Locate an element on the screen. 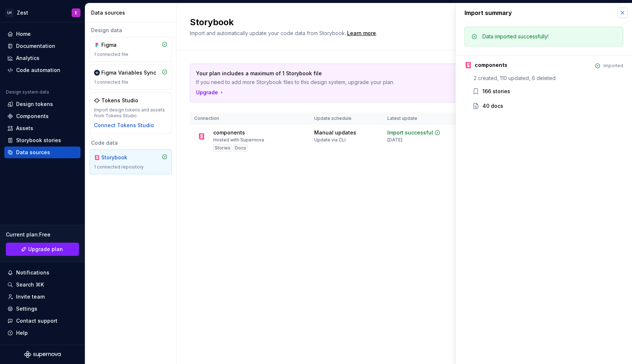  a: Storybook1 connected repository is located at coordinates (131, 162).